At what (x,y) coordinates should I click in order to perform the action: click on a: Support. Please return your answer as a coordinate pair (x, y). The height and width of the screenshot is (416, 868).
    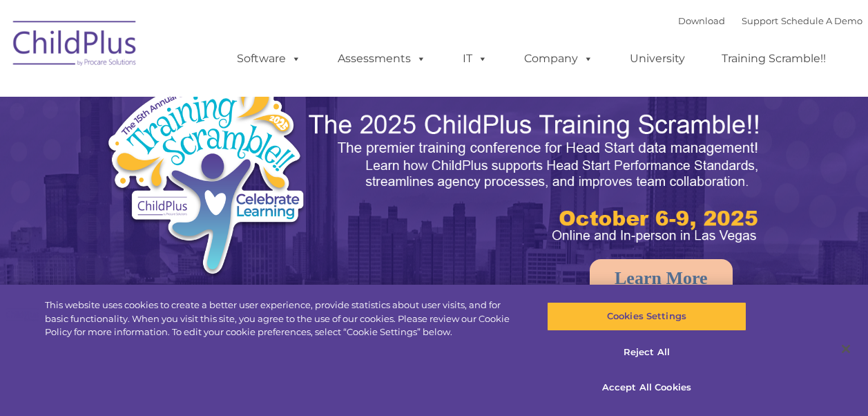
    Looking at the image, I should click on (760, 21).